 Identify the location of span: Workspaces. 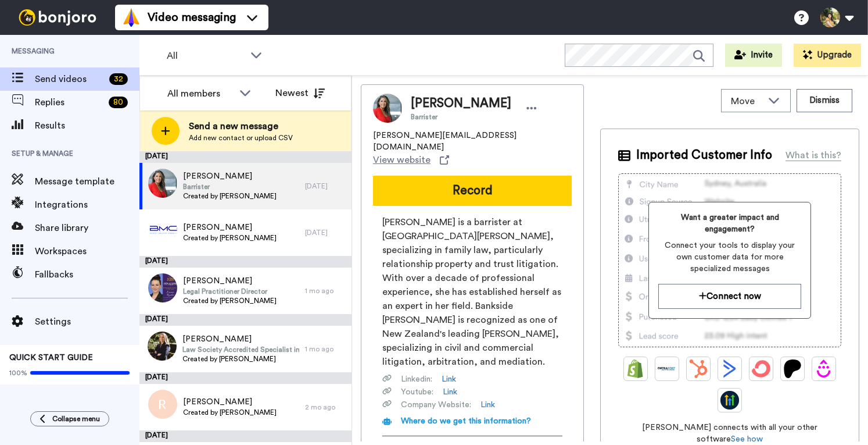
(87, 251).